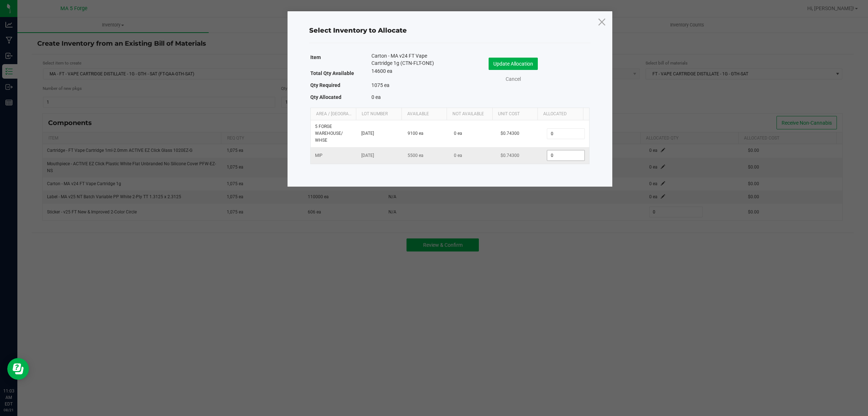 This screenshot has height=416, width=868. I want to click on label: Total Qty Available, so click(332, 73).